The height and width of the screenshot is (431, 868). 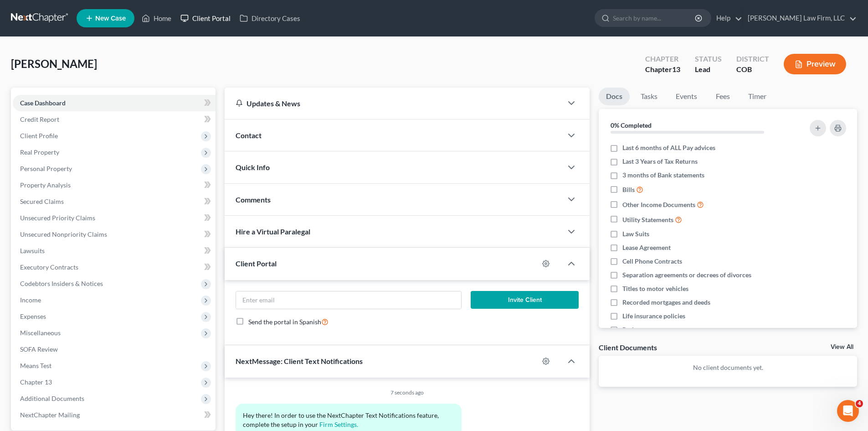 I want to click on a: Fees, so click(x=723, y=96).